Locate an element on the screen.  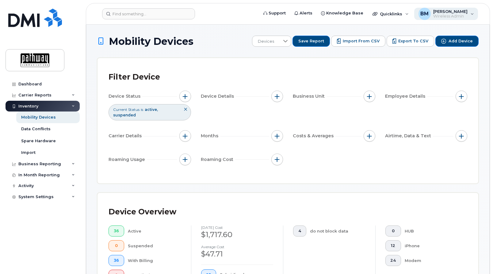
h4: Average cost is located at coordinates (237, 246).